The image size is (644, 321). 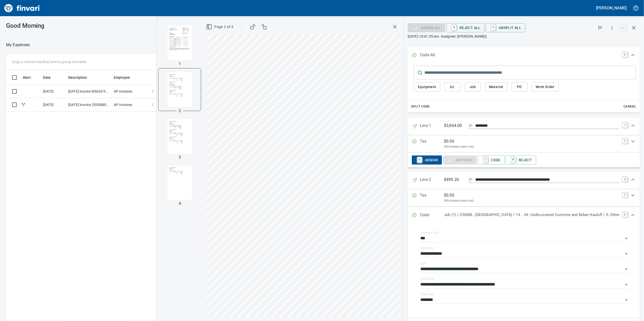 I want to click on span: Reject, so click(x=521, y=160).